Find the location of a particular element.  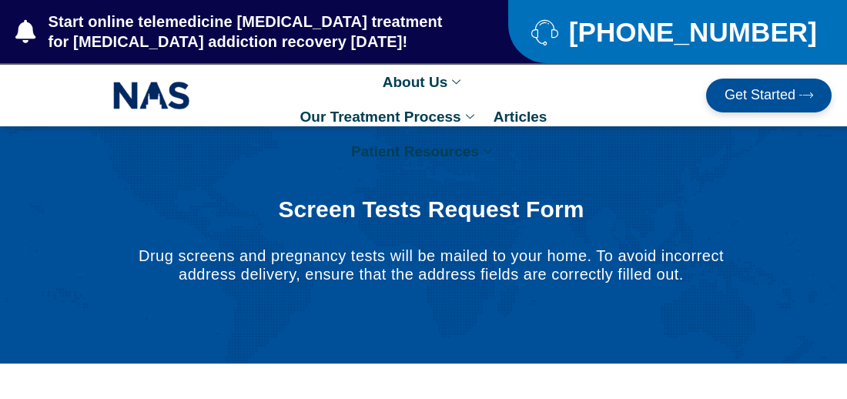

h1: Screen Tests Request Form is located at coordinates (431, 210).